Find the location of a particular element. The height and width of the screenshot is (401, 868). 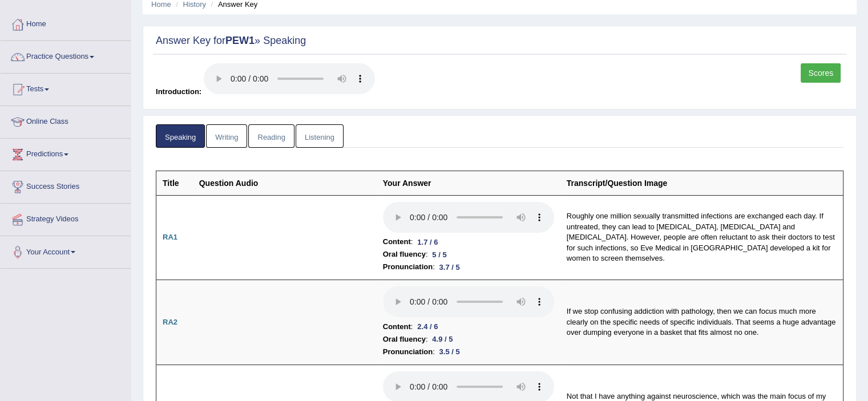

b: RA2 is located at coordinates (170, 322).